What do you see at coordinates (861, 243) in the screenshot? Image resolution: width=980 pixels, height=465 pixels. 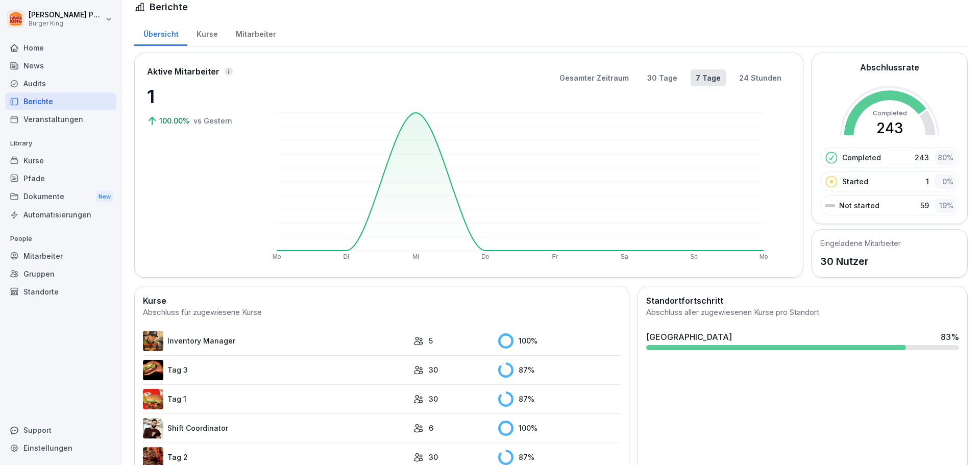 I see `h5: Eingeladene Mitarbeiter` at bounding box center [861, 243].